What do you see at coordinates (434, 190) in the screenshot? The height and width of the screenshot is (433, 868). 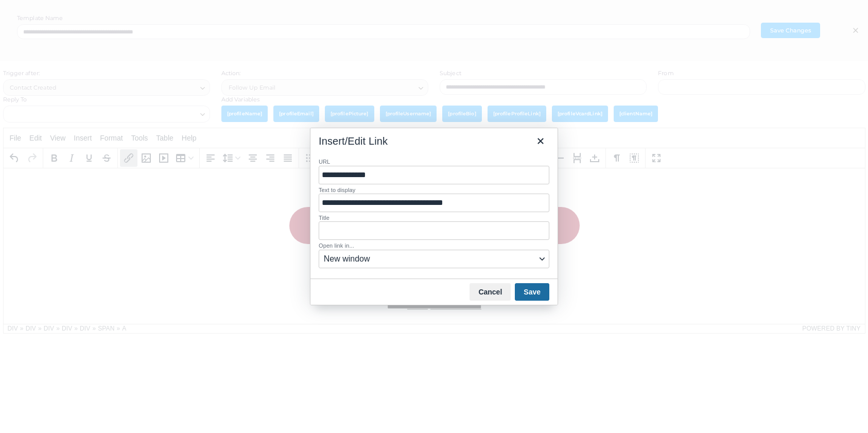 I see `label: Text to display` at bounding box center [434, 190].